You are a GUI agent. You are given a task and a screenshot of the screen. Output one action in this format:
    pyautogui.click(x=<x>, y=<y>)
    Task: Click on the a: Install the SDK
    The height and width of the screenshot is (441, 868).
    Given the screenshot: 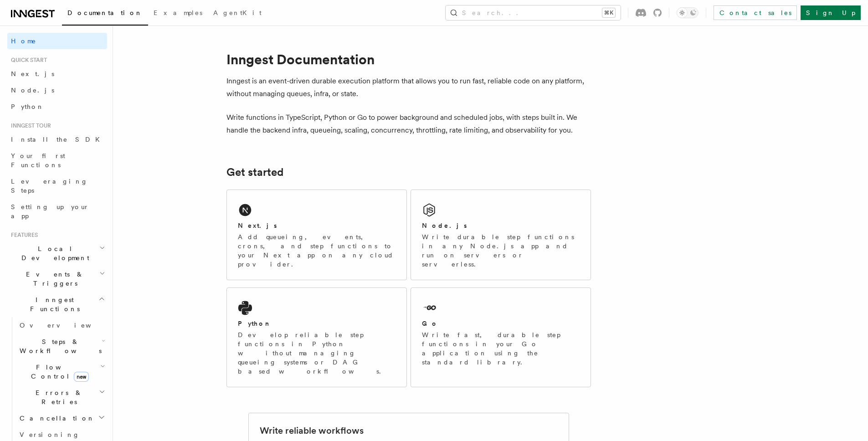 What is the action you would take?
    pyautogui.click(x=57, y=139)
    